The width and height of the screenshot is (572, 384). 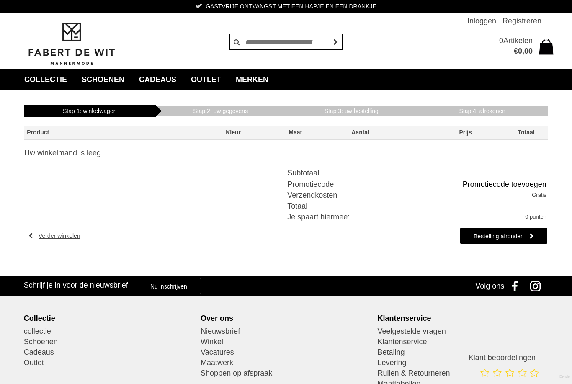 I want to click on h3: Klant beoordelingen, so click(x=512, y=358).